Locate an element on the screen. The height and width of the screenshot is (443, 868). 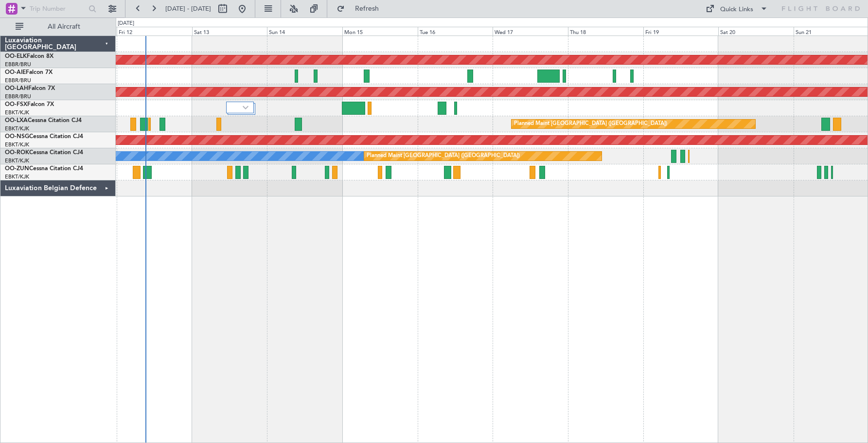
div: Tue 16 is located at coordinates (455, 31).